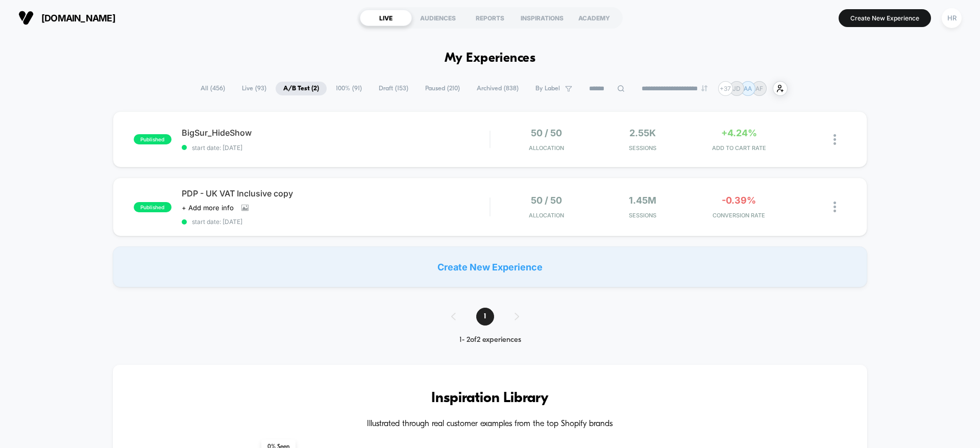 The width and height of the screenshot is (980, 448). What do you see at coordinates (738, 200) in the screenshot?
I see `span: -0.39%` at bounding box center [738, 200].